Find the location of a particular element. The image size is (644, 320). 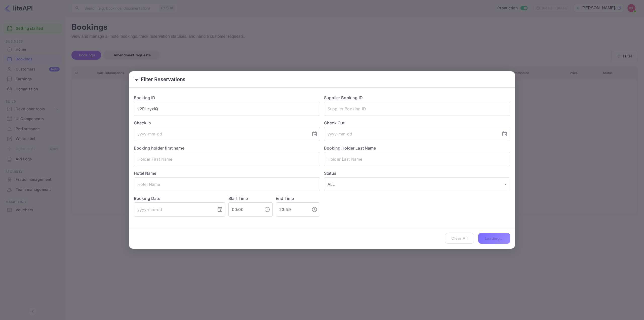

input: Supplier Booking ID is located at coordinates (417, 109).